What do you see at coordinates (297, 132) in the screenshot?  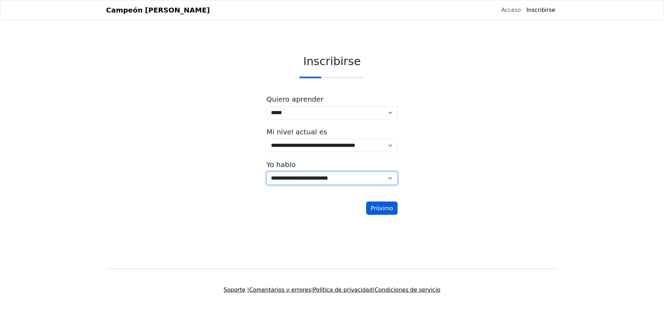 I see `font: Mi nivel actual es` at bounding box center [297, 132].